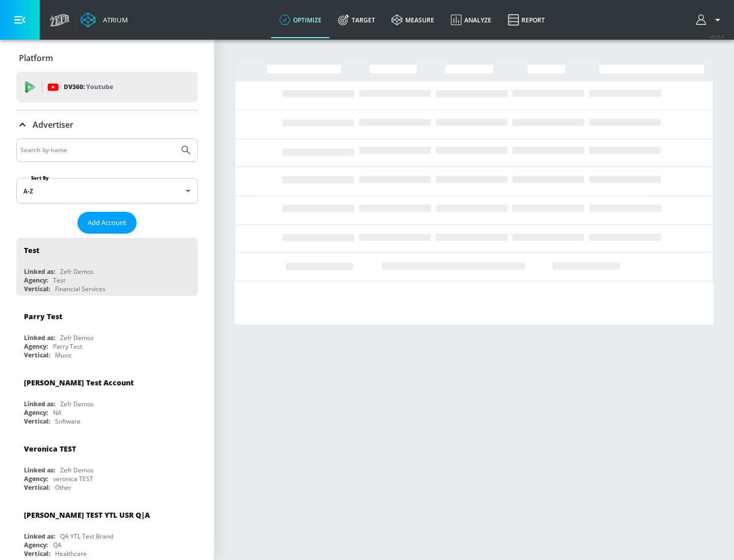 This screenshot has width=734, height=560. What do you see at coordinates (107, 191) in the screenshot?
I see `div: A-Z` at bounding box center [107, 191].